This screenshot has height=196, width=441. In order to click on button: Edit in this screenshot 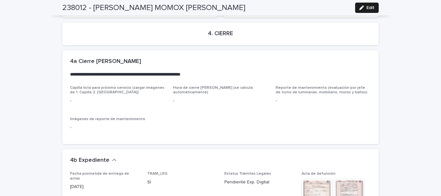, I will do `click(367, 8)`.